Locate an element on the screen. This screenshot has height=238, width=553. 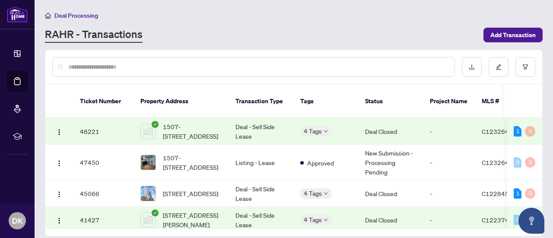
td: 47450 is located at coordinates (103, 162).